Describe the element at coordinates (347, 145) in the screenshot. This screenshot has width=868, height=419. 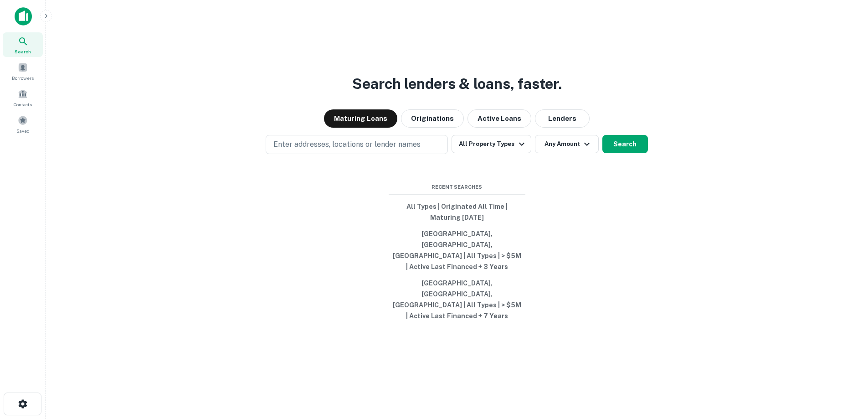
I see `p: Enter addresses, locations or lender names` at that location.